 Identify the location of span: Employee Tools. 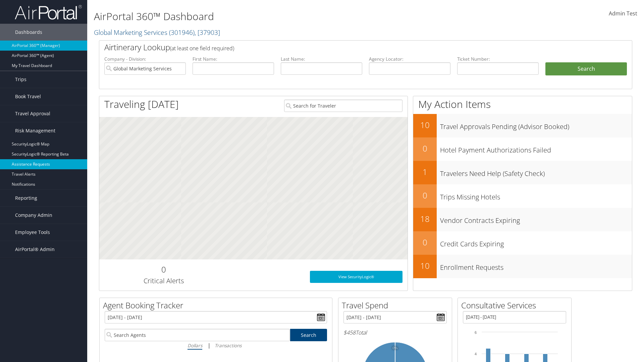
(33, 232).